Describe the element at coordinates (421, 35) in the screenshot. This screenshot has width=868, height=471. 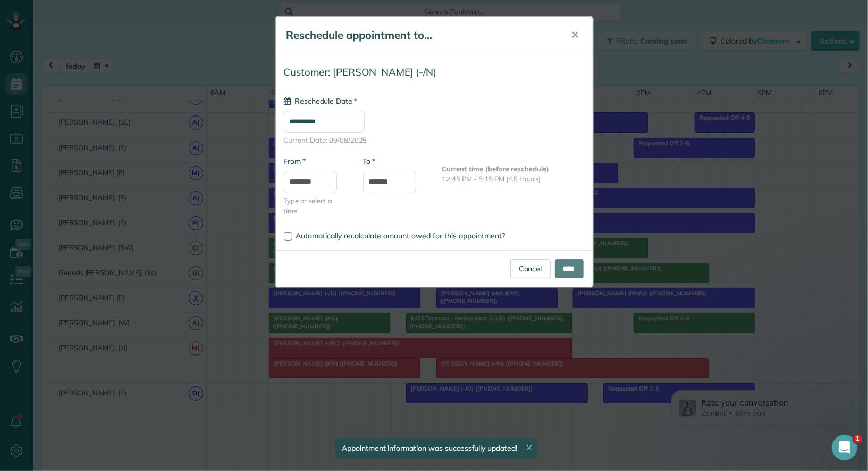
I see `h5: Reschedule appointment to...` at that location.